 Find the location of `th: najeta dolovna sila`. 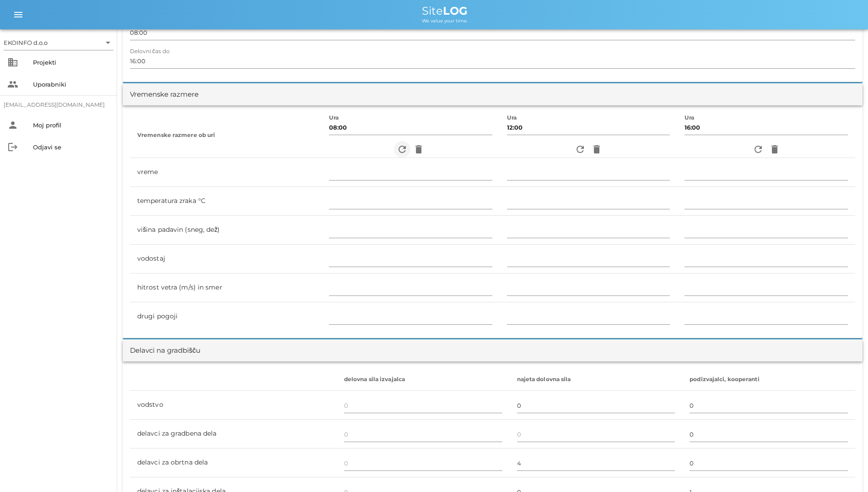

th: najeta dolovna sila is located at coordinates (596, 379).